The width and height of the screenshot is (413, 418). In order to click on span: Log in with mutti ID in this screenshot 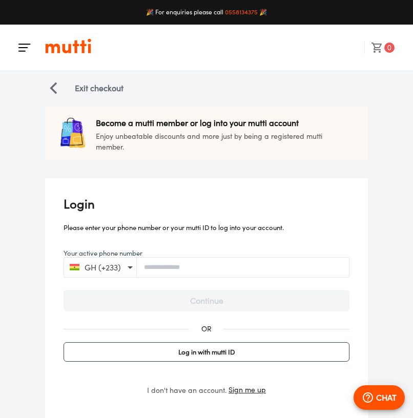, I will do `click(206, 352)`.